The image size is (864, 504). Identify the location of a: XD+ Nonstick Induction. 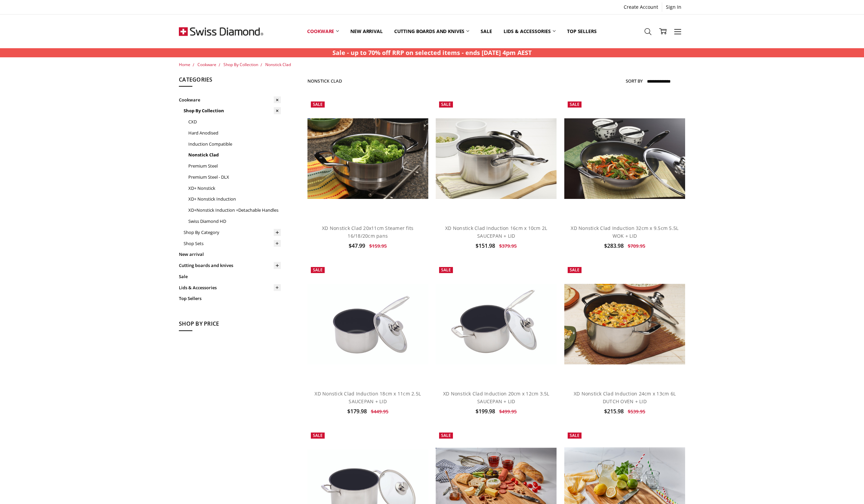
(234, 199).